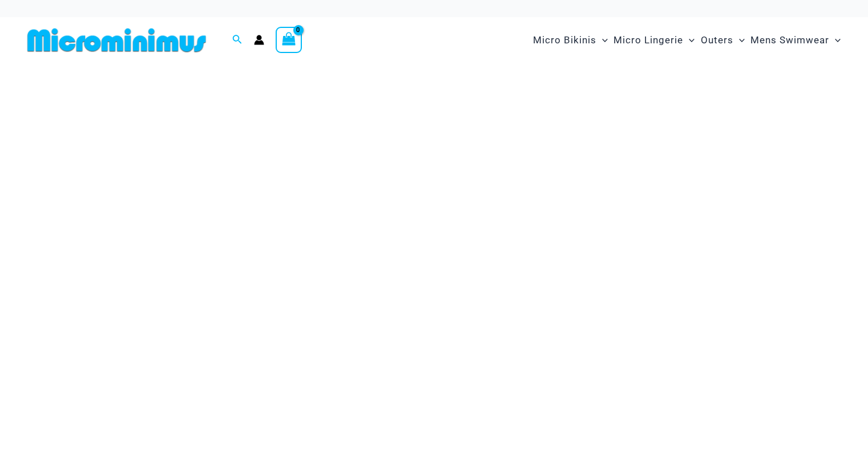 This screenshot has height=451, width=868. Describe the element at coordinates (564, 40) in the screenshot. I see `span: Micro Bikinis` at that location.